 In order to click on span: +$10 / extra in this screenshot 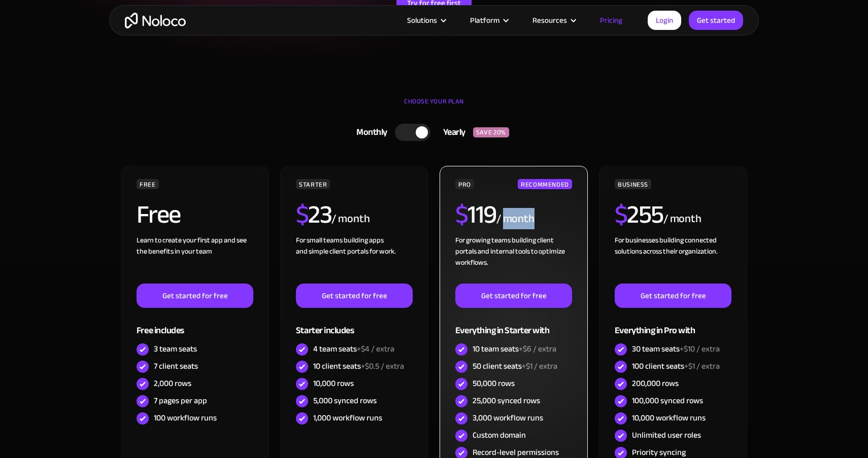, I will do `click(700, 349)`.